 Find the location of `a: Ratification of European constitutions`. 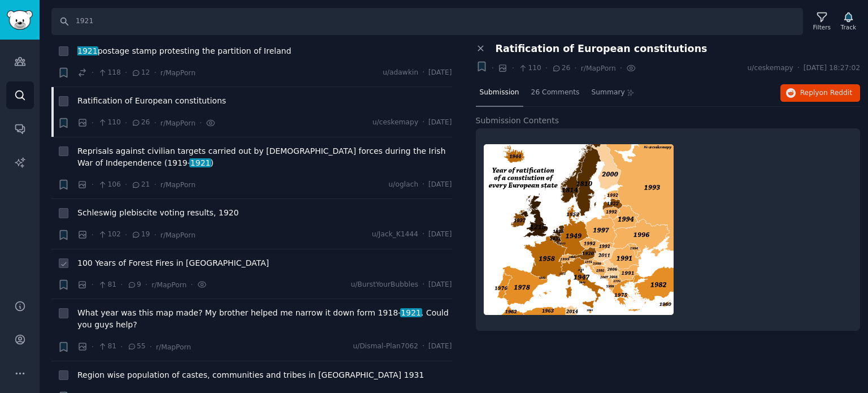

a: Ratification of European constitutions is located at coordinates (152, 100).